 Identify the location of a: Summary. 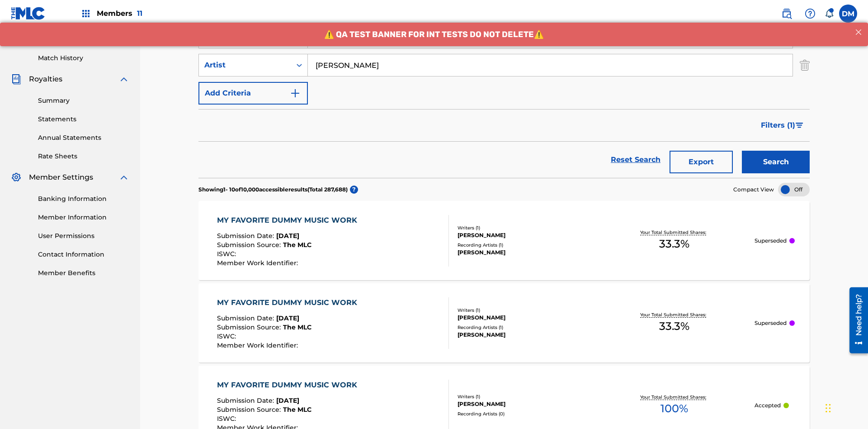
(83, 101).